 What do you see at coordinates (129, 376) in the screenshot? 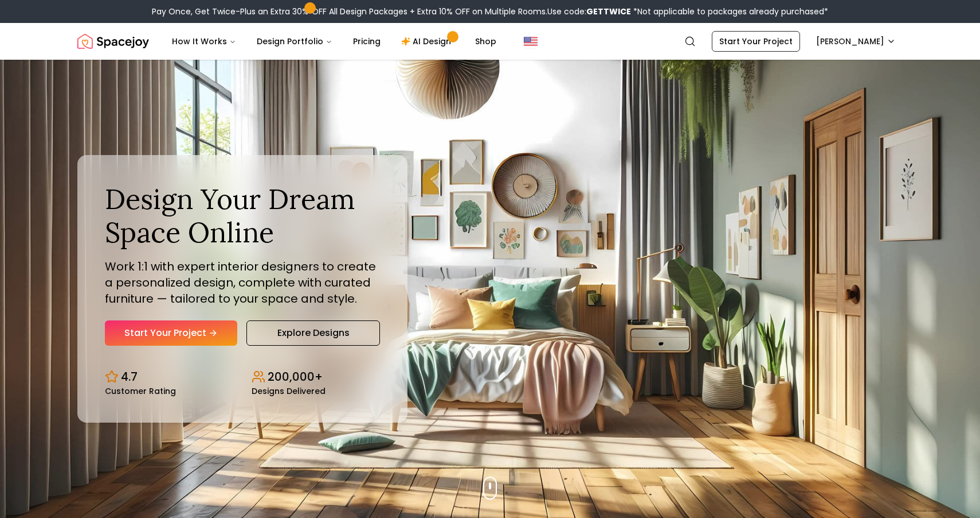
I see `p: 4.7` at bounding box center [129, 376].